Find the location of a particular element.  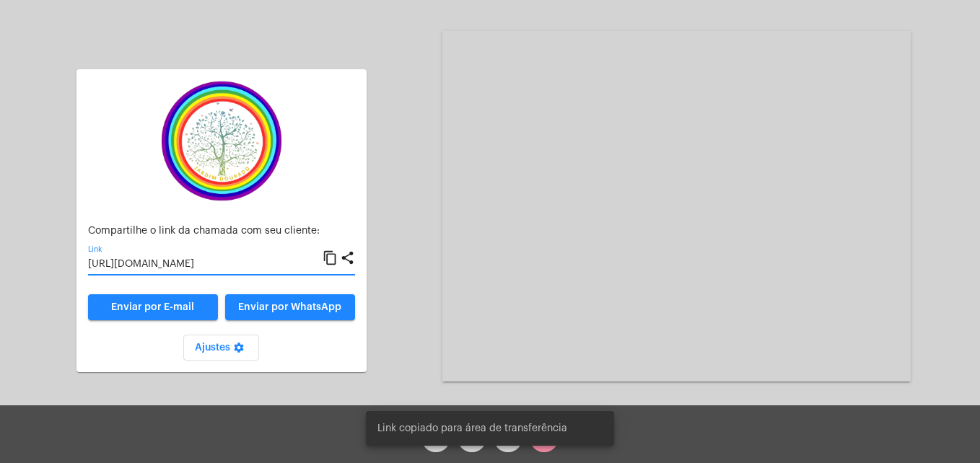

img: c337f8d0-2252-6d55-8527-ab50248c0d14.png is located at coordinates (221, 141).